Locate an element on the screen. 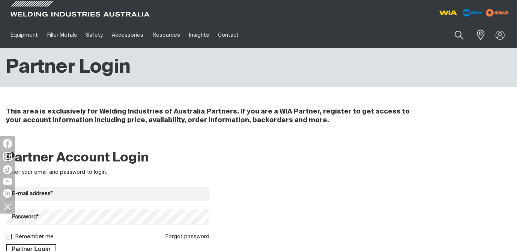 This screenshot has width=517, height=251. nav: Main is located at coordinates (195, 35).